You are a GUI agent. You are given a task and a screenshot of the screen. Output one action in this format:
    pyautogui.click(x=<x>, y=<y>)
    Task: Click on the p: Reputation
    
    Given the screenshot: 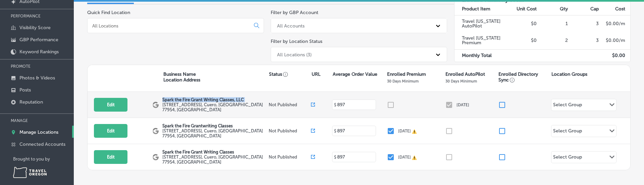 What is the action you would take?
    pyautogui.click(x=31, y=102)
    